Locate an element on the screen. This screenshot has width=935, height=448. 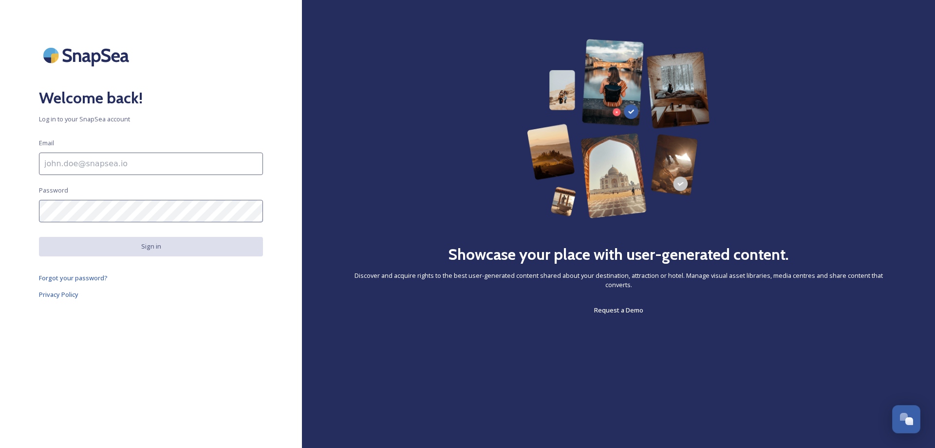
button: Sign in is located at coordinates (151, 246).